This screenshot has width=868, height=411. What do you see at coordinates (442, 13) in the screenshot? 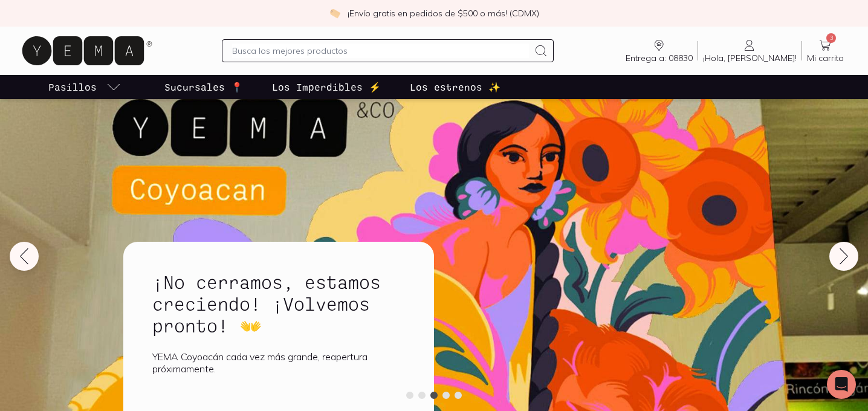
I see `p: ¡Envío gratis en pedidos de $500 o más! (CDMX)` at bounding box center [442, 13].